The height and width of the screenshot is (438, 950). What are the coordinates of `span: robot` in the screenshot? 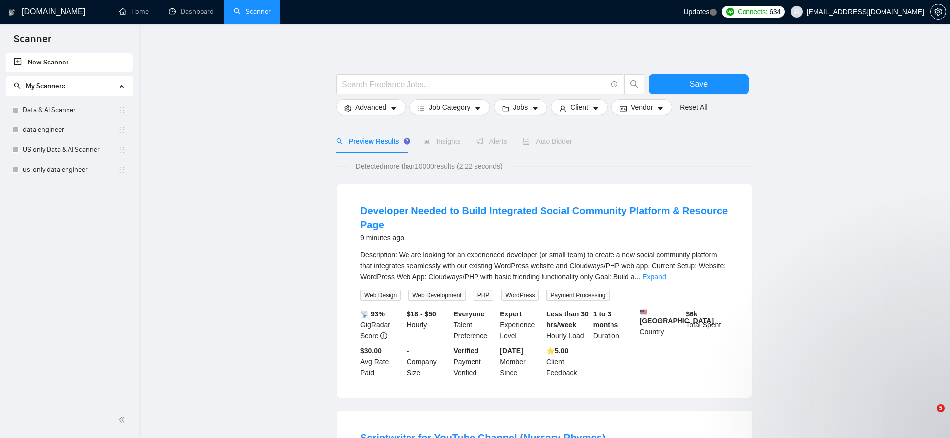 It's located at (526, 142).